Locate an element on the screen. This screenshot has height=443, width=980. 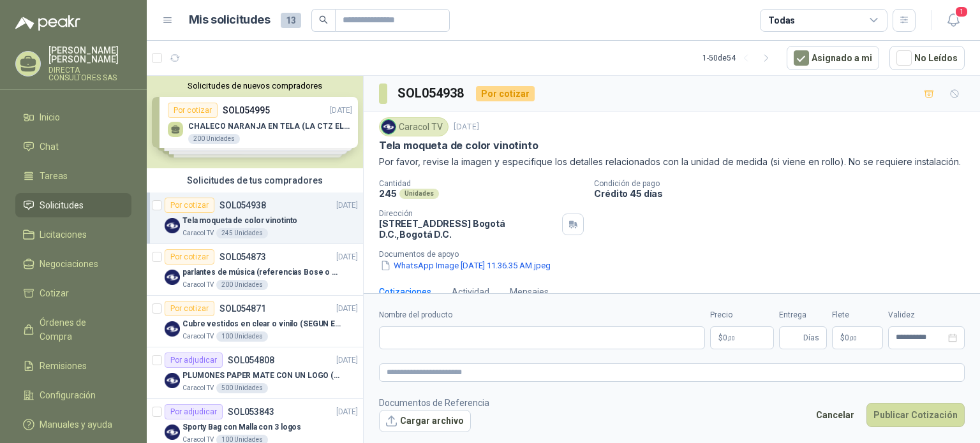
a: Configuración is located at coordinates (73, 396).